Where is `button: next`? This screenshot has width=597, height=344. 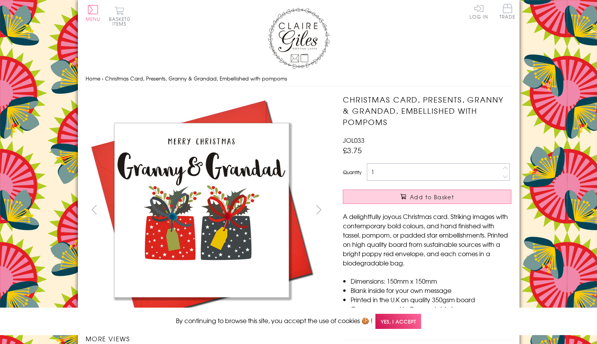
button: next is located at coordinates (318, 210).